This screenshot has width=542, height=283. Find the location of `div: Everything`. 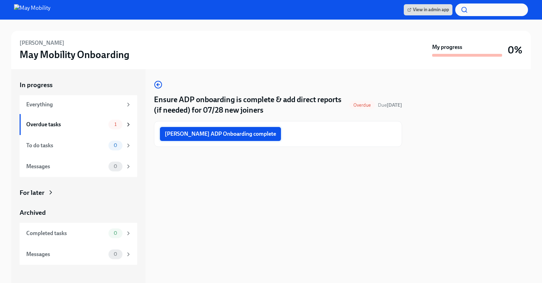

div: Everything is located at coordinates (74, 105).